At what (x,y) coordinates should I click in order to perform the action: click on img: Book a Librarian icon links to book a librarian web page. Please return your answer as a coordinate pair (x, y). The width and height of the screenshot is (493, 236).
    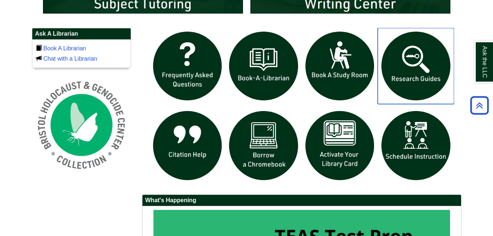
    Looking at the image, I should click on (264, 66).